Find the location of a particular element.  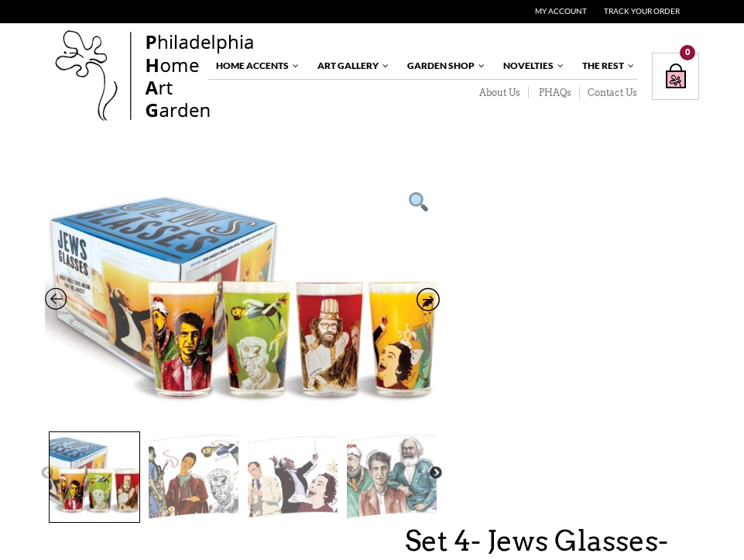

a: The Rest is located at coordinates (605, 66).